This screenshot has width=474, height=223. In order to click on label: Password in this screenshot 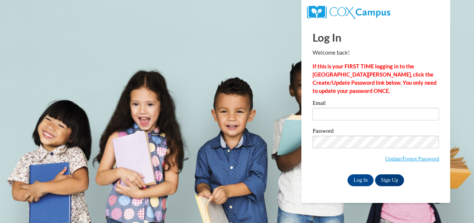, I will do `click(376, 132)`.